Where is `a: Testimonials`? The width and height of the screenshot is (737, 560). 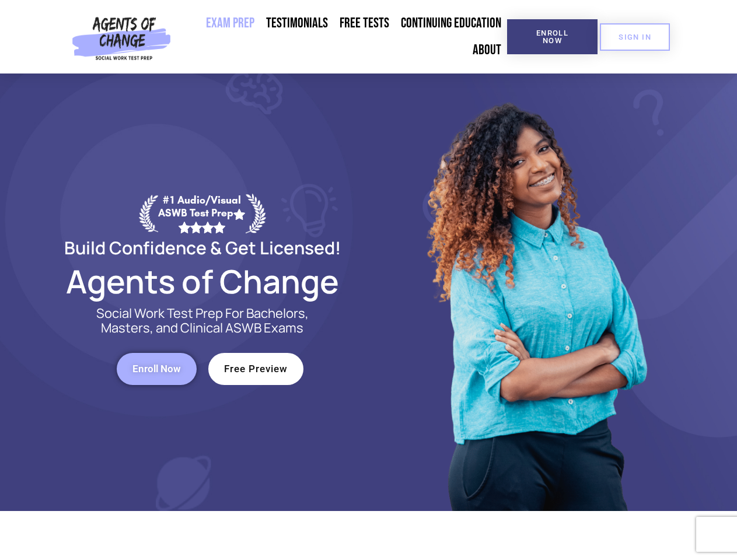 a: Testimonials is located at coordinates (297, 24).